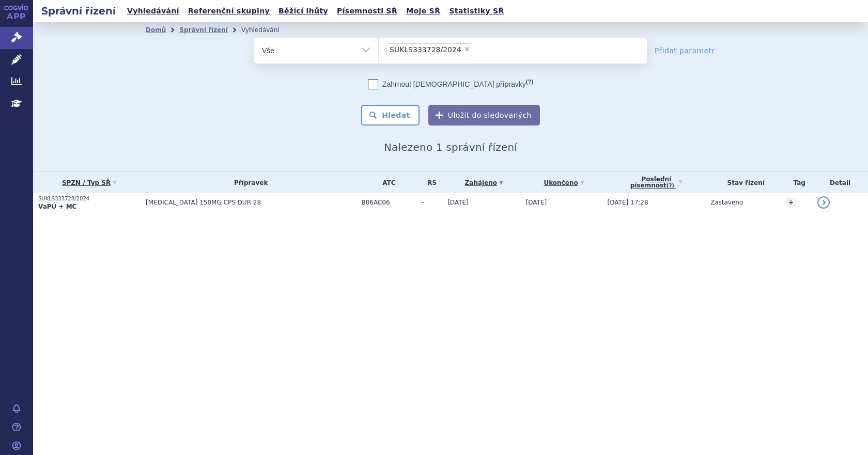 The height and width of the screenshot is (455, 868). I want to click on input: SUKLS333728/2024, so click(478, 49).